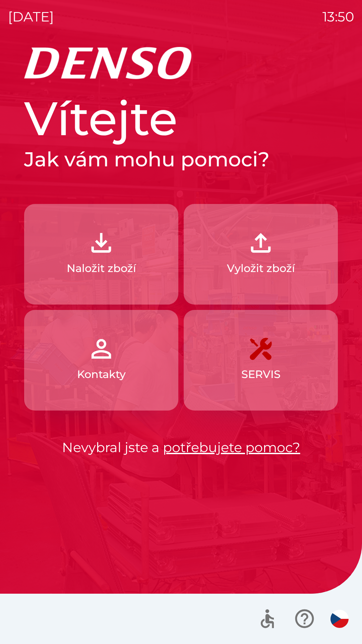 This screenshot has width=362, height=644. What do you see at coordinates (101, 349) in the screenshot?
I see `img: 072f4d46-cdf8-44b2-b931-d189da1a2739.png` at bounding box center [101, 349].